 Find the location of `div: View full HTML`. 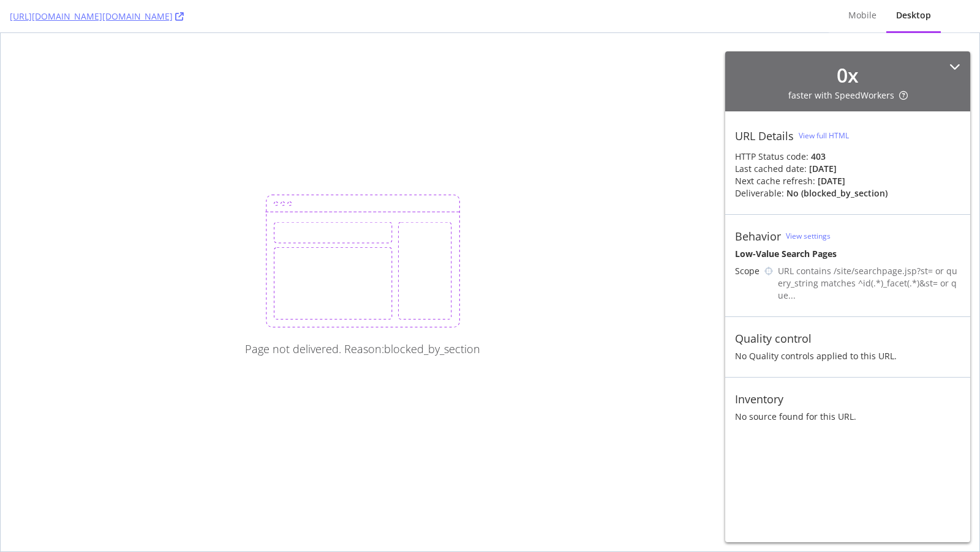

div: View full HTML is located at coordinates (824, 136).